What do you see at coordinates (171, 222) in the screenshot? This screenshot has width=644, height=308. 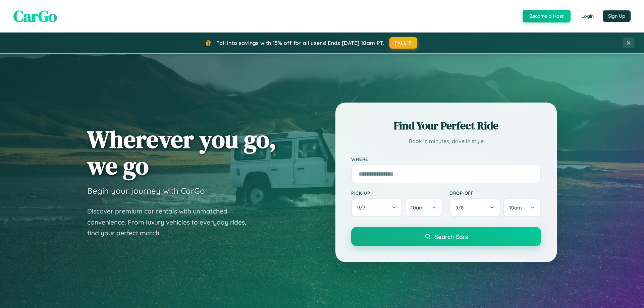 I see `p: Discover premium car rentals with unmatched convenience. From luxury vehicles to everyday rides, ...` at bounding box center [171, 222].